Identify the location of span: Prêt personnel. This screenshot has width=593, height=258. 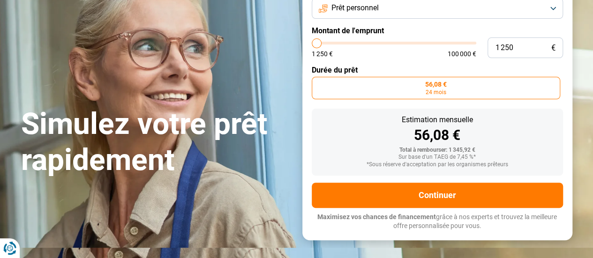
(355, 8).